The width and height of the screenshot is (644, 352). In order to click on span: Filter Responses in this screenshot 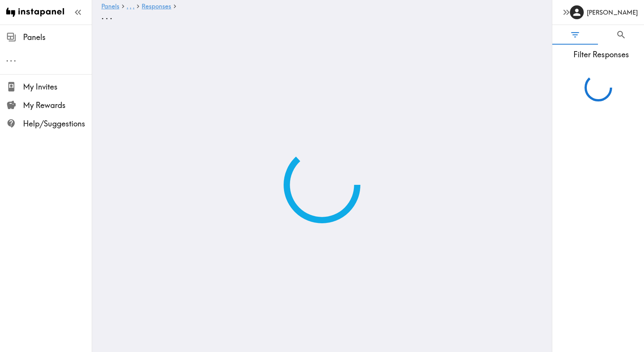, I will do `click(601, 55)`.